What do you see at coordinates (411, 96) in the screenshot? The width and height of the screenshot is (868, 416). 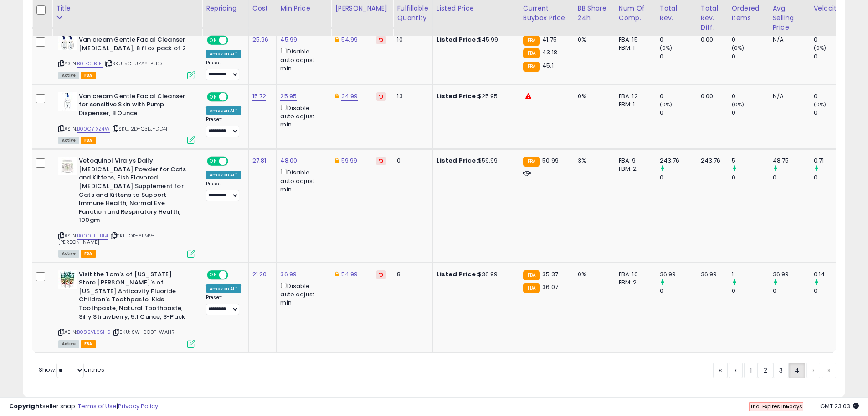 I see `div: 13` at bounding box center [411, 96].